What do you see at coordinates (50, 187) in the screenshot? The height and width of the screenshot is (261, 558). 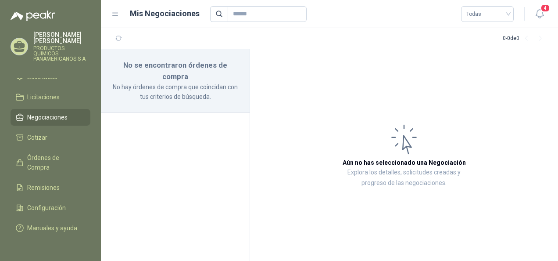 I see `a: Remisiones` at bounding box center [50, 187].